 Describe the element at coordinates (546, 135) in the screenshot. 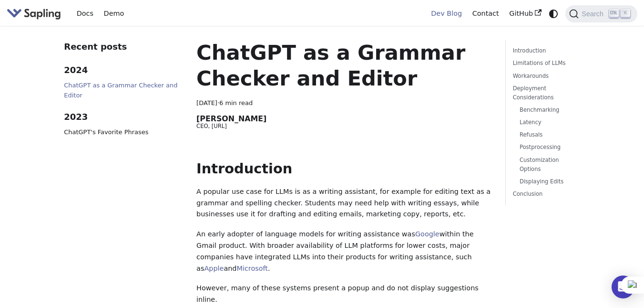

I see `a: Refusals` at that location.